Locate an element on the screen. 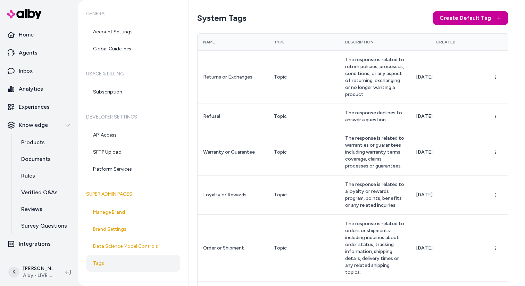 The image size is (525, 286). span: Returns or Exchanges is located at coordinates (233, 77).